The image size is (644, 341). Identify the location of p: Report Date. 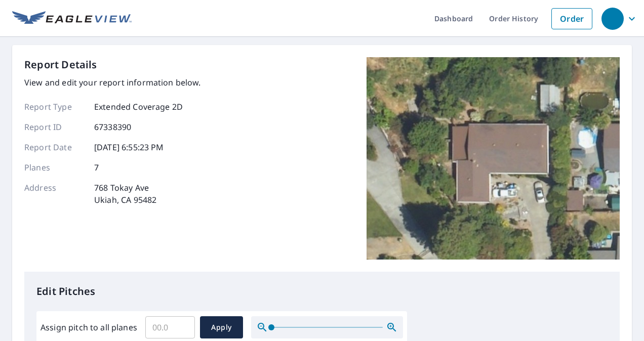
(54, 147).